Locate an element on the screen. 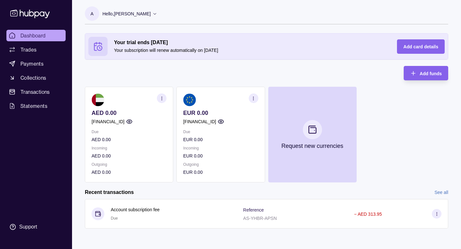 The width and height of the screenshot is (461, 249). a: Statements is located at coordinates (36, 106).